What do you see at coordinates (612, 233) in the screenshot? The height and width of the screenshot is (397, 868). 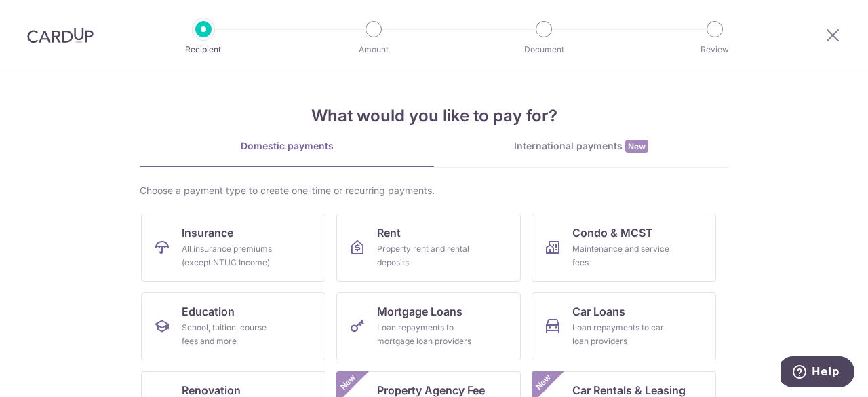 I see `span: Condo & MCST` at bounding box center [612, 233].